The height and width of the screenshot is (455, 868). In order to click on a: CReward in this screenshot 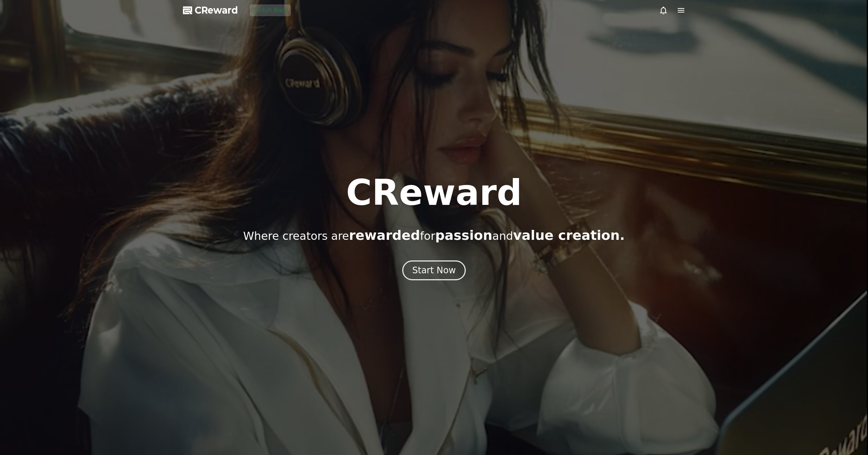, I will do `click(210, 10)`.